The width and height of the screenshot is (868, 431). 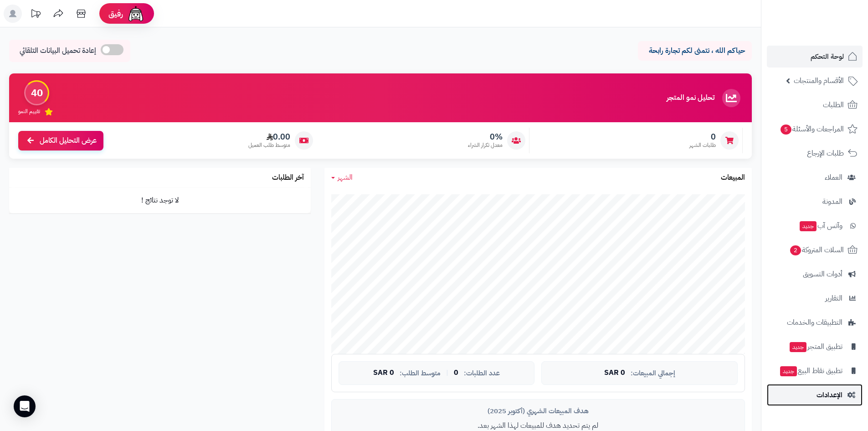 What do you see at coordinates (703, 145) in the screenshot?
I see `span: طلبات الشهر` at bounding box center [703, 145].